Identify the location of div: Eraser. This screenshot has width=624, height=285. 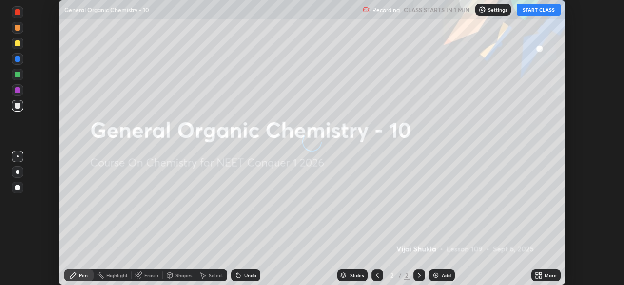
(152, 276).